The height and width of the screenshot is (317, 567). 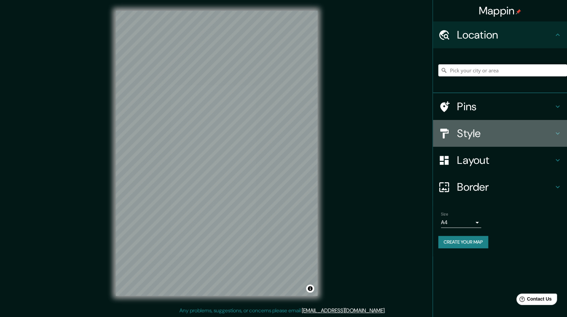 I want to click on canvas: Map, so click(x=217, y=153).